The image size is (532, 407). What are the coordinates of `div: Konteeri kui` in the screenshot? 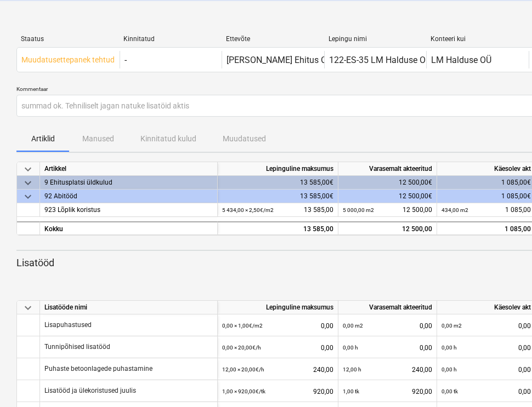 It's located at (477, 39).